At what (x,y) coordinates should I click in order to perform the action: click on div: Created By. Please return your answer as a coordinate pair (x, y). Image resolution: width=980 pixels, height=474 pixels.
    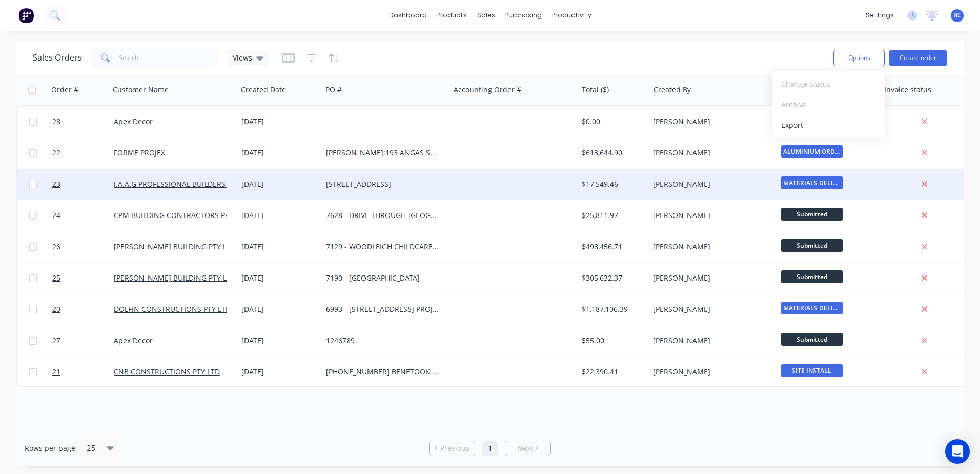
    Looking at the image, I should click on (672, 90).